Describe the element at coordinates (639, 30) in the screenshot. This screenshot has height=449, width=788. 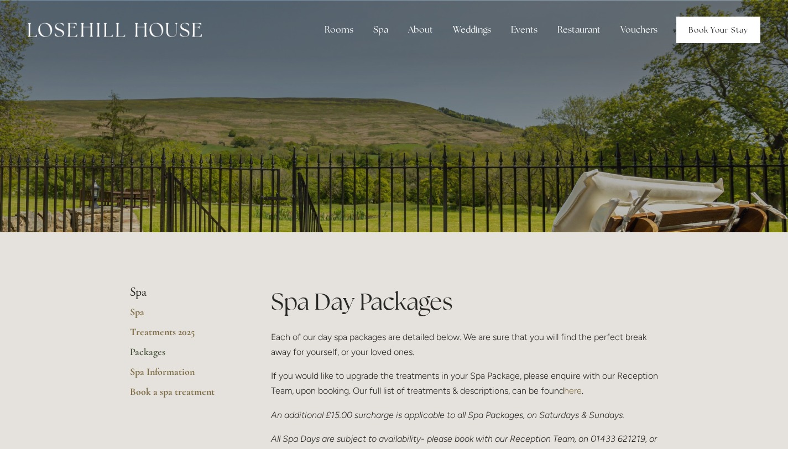
I see `a: Vouchers` at that location.